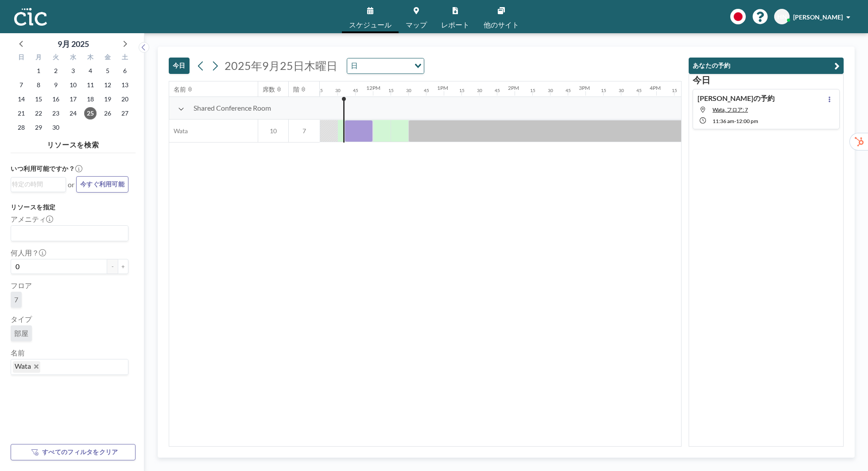 This screenshot has height=471, width=868. I want to click on label: 名前, so click(18, 353).